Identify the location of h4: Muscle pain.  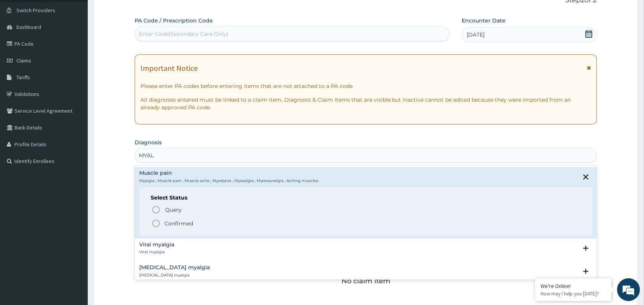
(228, 173).